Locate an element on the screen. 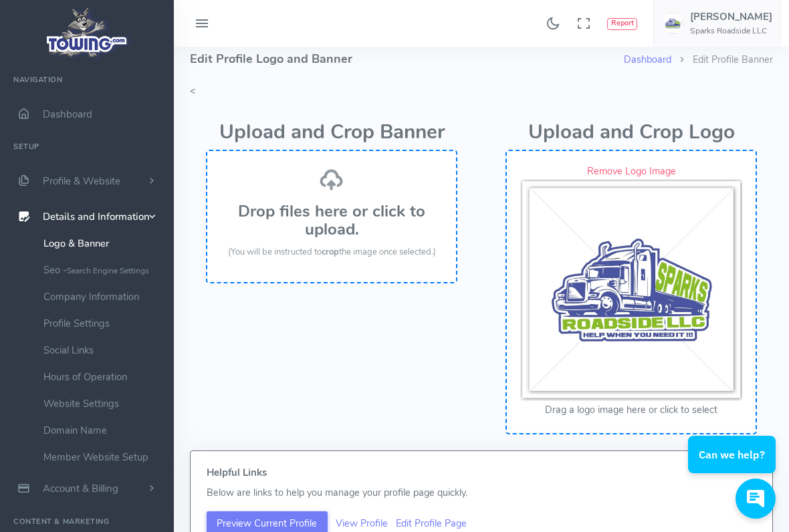  button: Report is located at coordinates (622, 24).